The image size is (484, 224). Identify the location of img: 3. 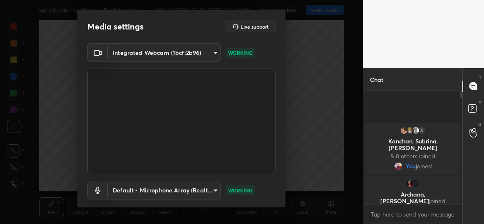
(415, 184).